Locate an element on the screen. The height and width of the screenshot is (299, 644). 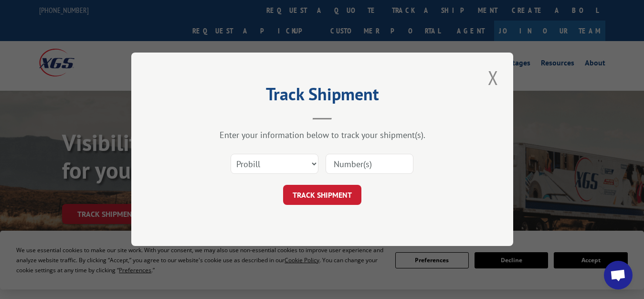
h2: Track Shipment is located at coordinates (322, 96).